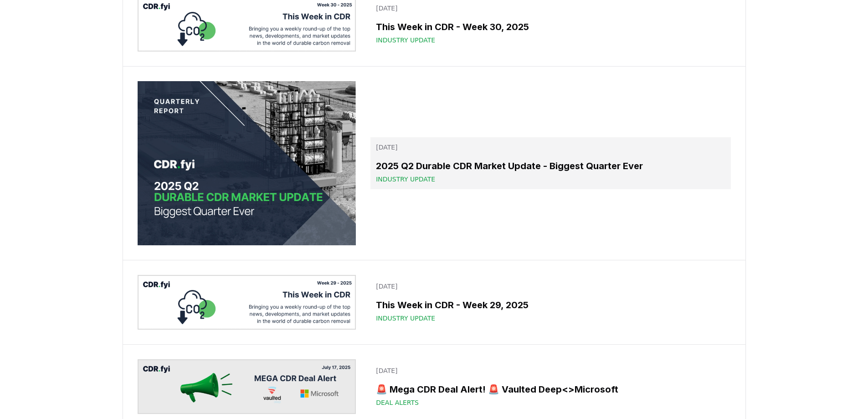 The image size is (868, 419). Describe the element at coordinates (551, 166) in the screenshot. I see `h3: 2025 Q2 Durable CDR Market Update - Biggest Quarter Ever` at that location.